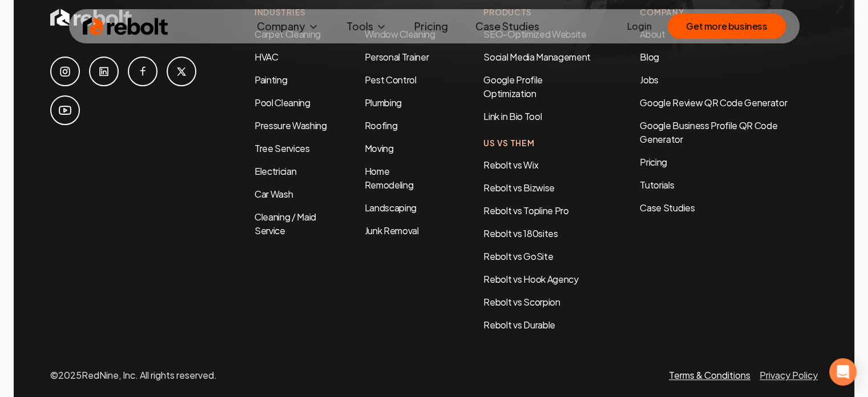 This screenshot has width=868, height=397. I want to click on div: Open Intercom Messenger, so click(843, 372).